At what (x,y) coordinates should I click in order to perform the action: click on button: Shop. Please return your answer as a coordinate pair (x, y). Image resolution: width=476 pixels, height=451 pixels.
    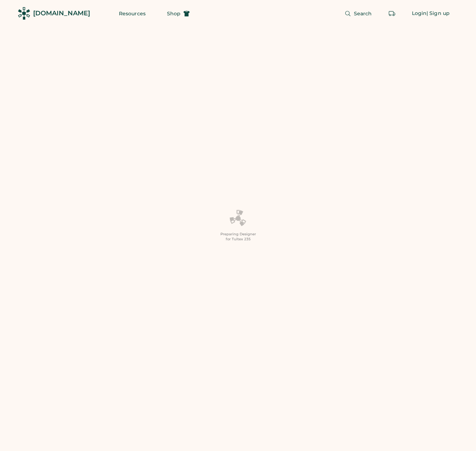
    Looking at the image, I should click on (178, 14).